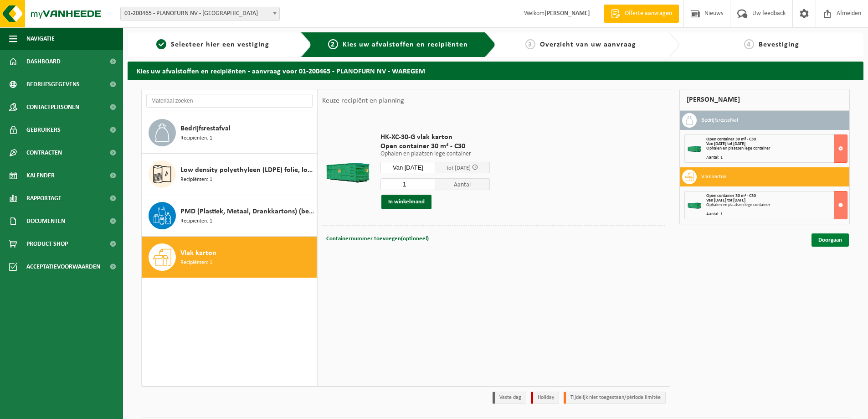 Image resolution: width=868 pixels, height=419 pixels. I want to click on span: 1, so click(161, 44).